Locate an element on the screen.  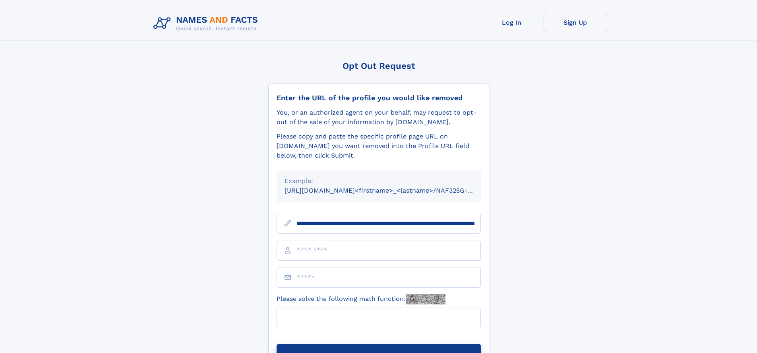
div: You, or an authorized agent on your behalf, may request to opt-out of the sale of your informatio... is located at coordinates (379, 117).